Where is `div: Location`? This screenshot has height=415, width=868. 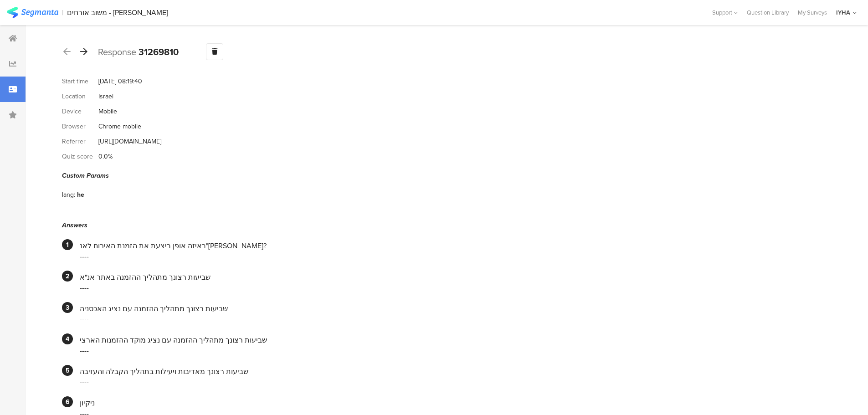 div: Location is located at coordinates (80, 96).